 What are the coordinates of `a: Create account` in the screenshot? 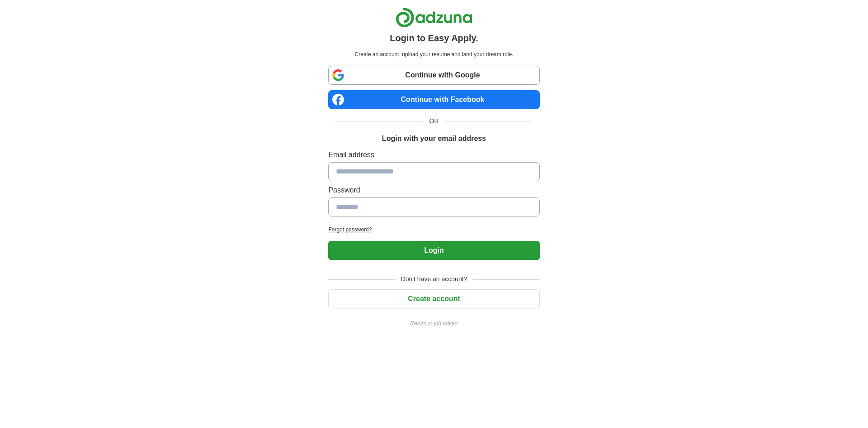 It's located at (434, 299).